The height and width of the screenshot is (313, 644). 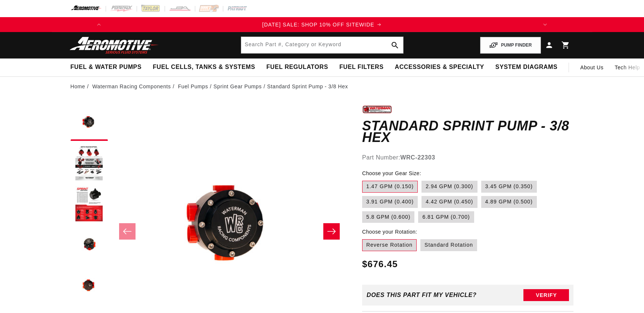 I want to click on summary: Fuel Filters, so click(x=361, y=67).